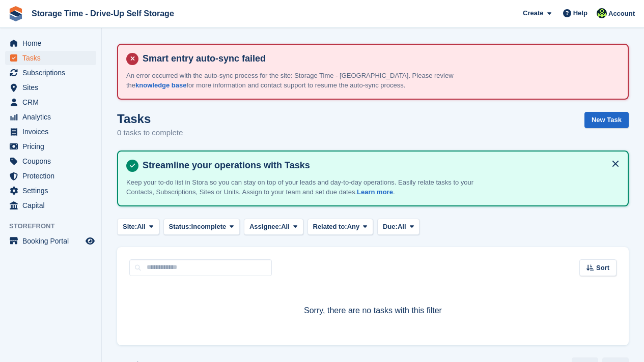 Image resolution: width=644 pixels, height=362 pixels. What do you see at coordinates (379, 59) in the screenshot?
I see `h4: Smart entry auto-sync failed` at bounding box center [379, 59].